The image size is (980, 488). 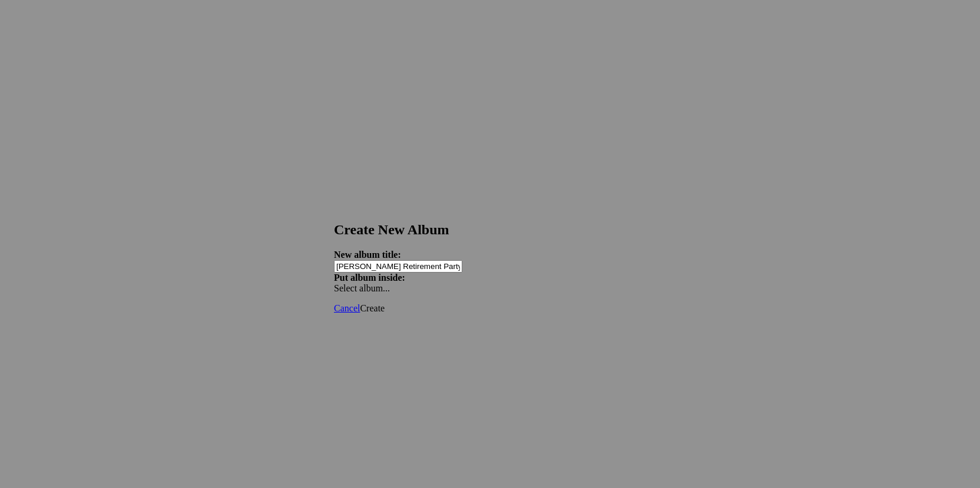 What do you see at coordinates (347, 308) in the screenshot?
I see `a: Cancel` at bounding box center [347, 308].